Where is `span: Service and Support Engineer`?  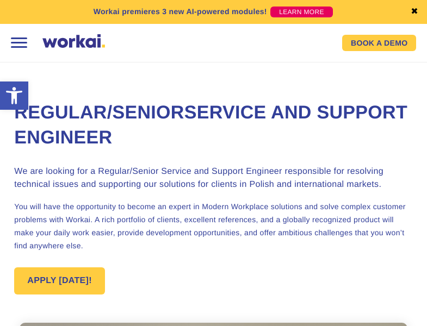
span: Service and Support Engineer is located at coordinates (211, 125).